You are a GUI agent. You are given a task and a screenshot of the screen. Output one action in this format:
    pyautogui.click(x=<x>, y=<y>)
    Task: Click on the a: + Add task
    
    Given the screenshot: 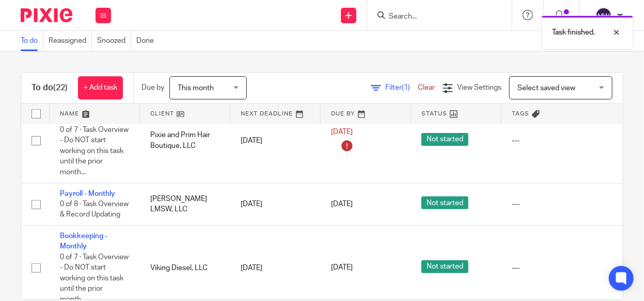 What is the action you would take?
    pyautogui.click(x=100, y=88)
    